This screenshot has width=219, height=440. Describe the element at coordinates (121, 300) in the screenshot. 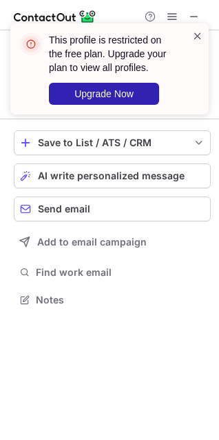

I see `span: Notes` at that location.